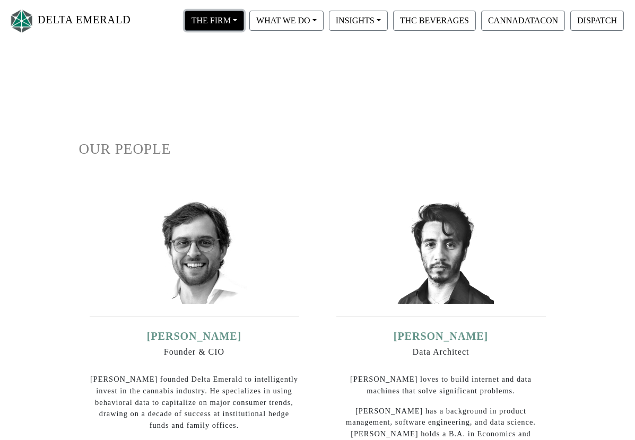 This screenshot has width=635, height=440. I want to click on h6: Founder & CIO, so click(194, 352).